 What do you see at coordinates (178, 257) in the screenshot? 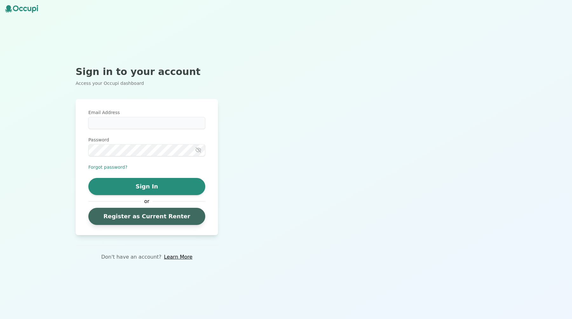
I see `a: Learn More` at bounding box center [178, 257].